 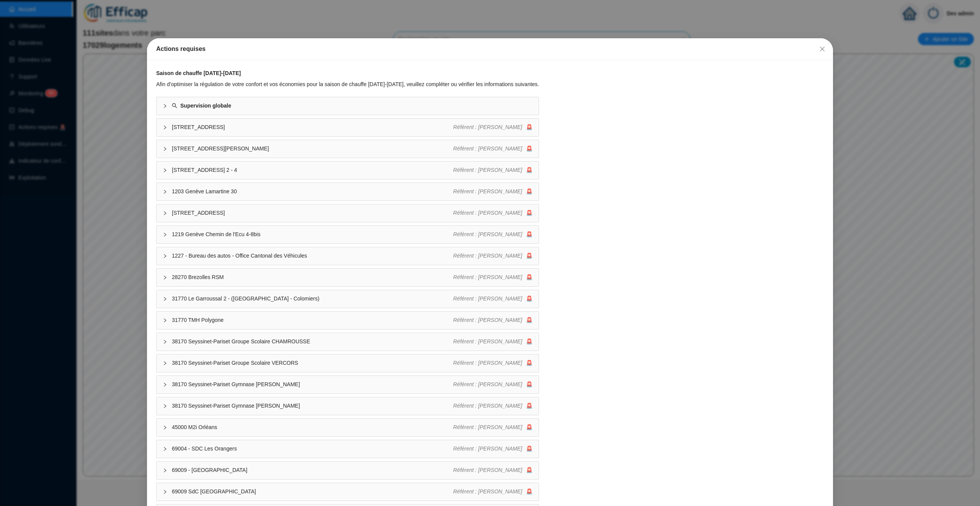 I want to click on span: 1227 - Bureau des autos - Office Cantonal des Véhicules, so click(x=313, y=256).